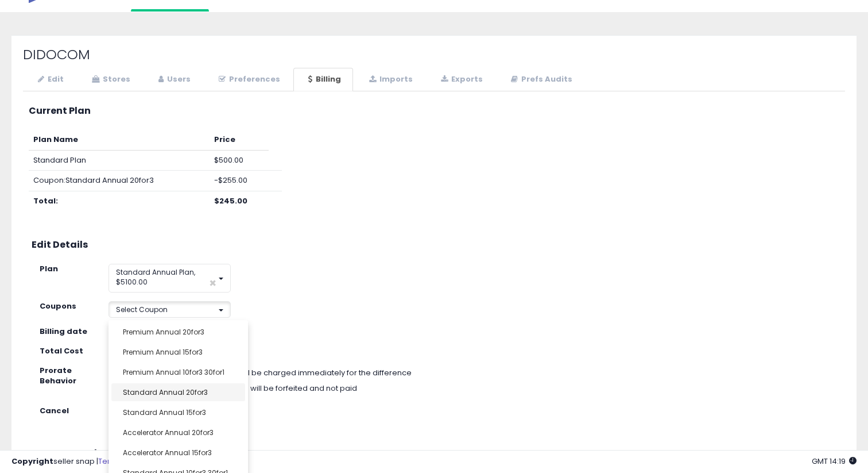 The width and height of the screenshot is (868, 473). What do you see at coordinates (122, 460) in the screenshot?
I see `a: Terms of Use` at bounding box center [122, 460].